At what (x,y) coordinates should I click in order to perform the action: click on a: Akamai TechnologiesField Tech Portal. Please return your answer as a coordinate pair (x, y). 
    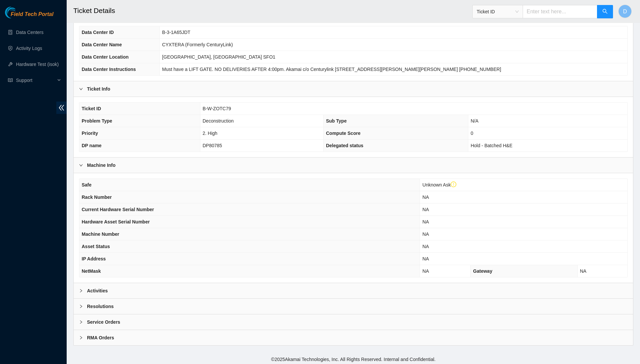
    Looking at the image, I should click on (29, 16).